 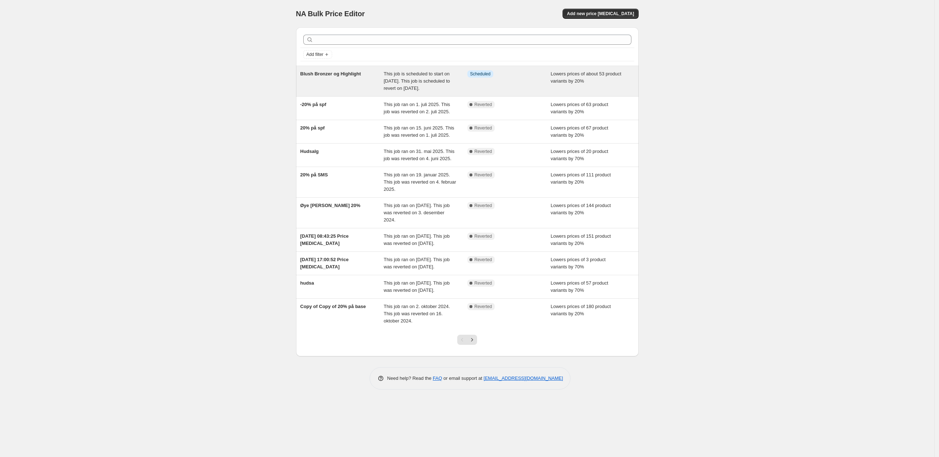 What do you see at coordinates (579, 131) in the screenshot?
I see `span: Lowers prices of 67 product variants by 20%` at bounding box center [579, 131].